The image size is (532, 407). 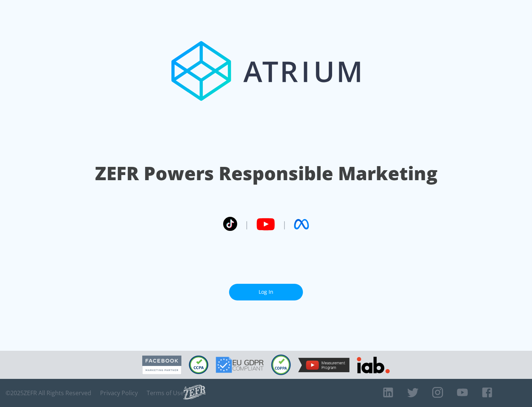 I want to click on a: Log In, so click(x=266, y=292).